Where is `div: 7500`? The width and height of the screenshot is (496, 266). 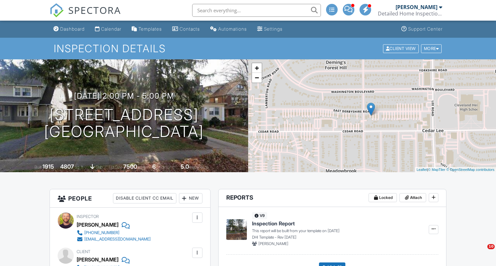 div: 7500 is located at coordinates (130, 166).